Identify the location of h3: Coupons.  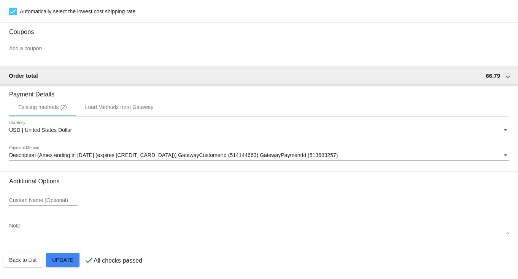
(259, 29).